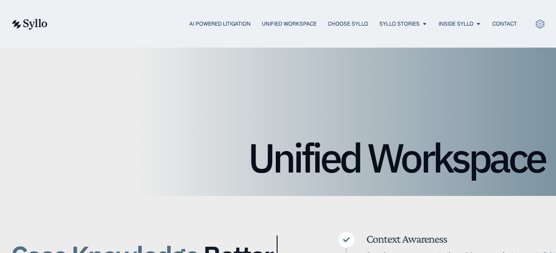 This screenshot has height=253, width=556. What do you see at coordinates (400, 24) in the screenshot?
I see `a: Syllo Stories` at bounding box center [400, 24].